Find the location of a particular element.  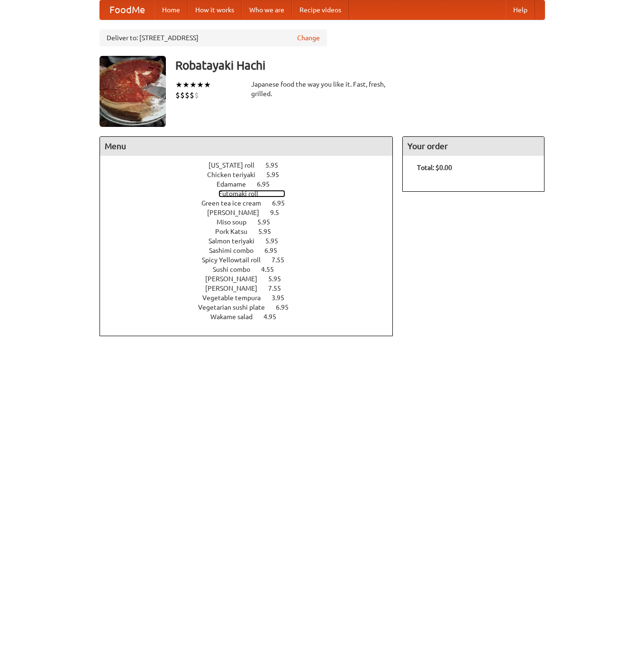

a: FoodMe is located at coordinates (127, 10).